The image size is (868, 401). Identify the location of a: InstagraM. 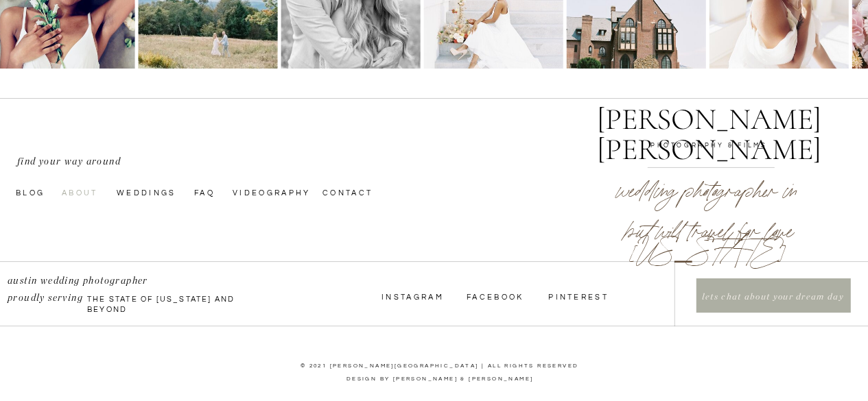
(412, 297).